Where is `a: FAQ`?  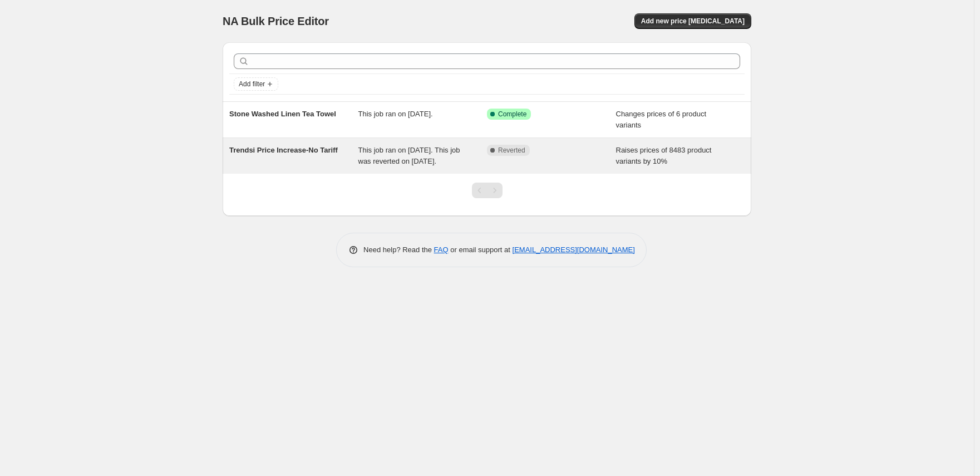 a: FAQ is located at coordinates (442, 249).